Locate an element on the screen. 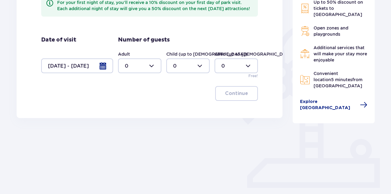 The image size is (391, 194). img: Grill Icon is located at coordinates (305, 31).